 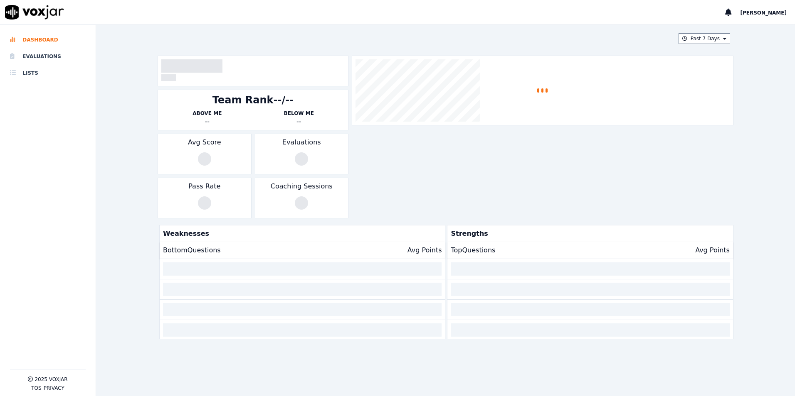 I want to click on p: Strengths, so click(x=588, y=234).